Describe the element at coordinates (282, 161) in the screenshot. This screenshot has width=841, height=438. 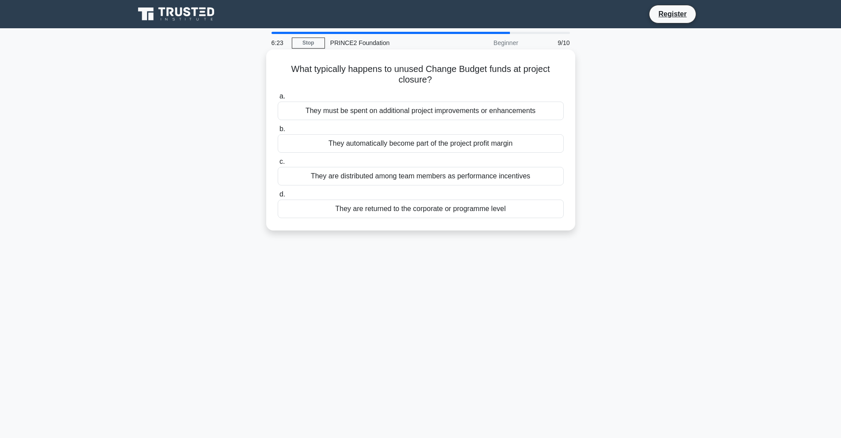
I see `span: c.` at that location.